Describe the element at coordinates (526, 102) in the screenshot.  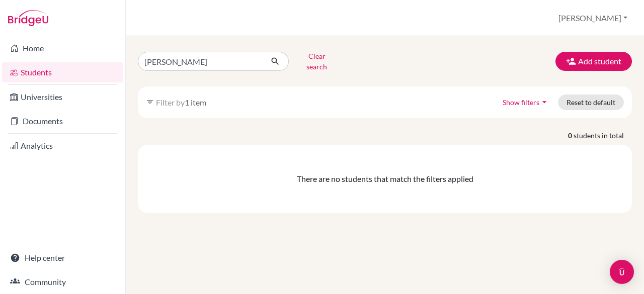
I see `button: Show filtersarrow_drop_down` at that location.